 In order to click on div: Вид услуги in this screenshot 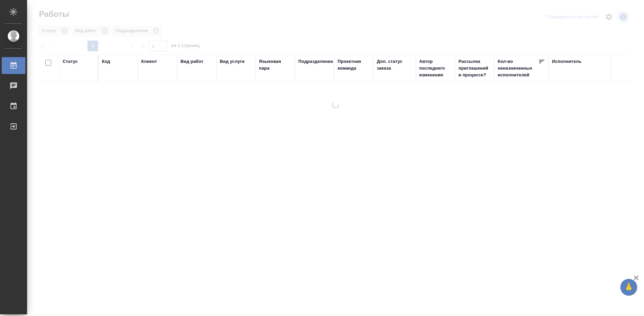, I will do `click(232, 62)`.